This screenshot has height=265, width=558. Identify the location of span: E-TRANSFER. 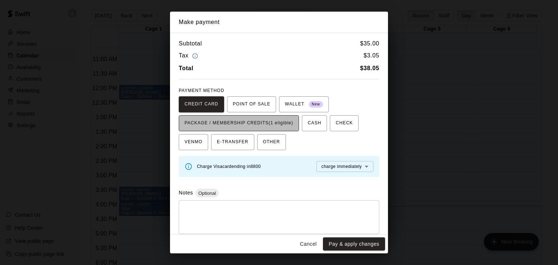
(233, 142).